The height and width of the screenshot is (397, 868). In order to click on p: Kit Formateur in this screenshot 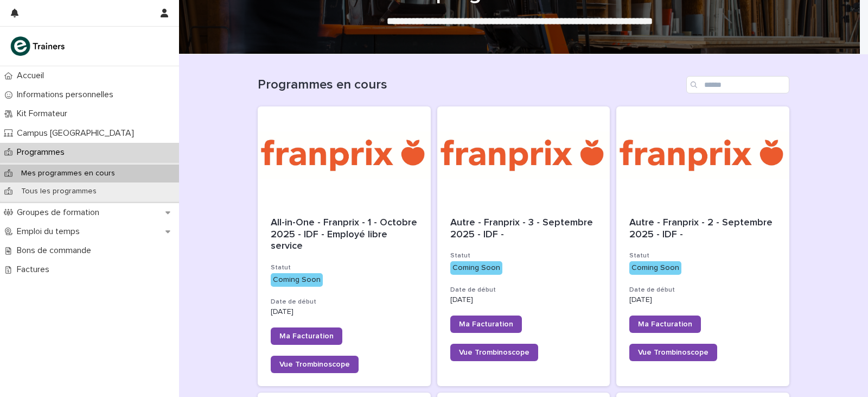, I will do `click(44, 113)`.